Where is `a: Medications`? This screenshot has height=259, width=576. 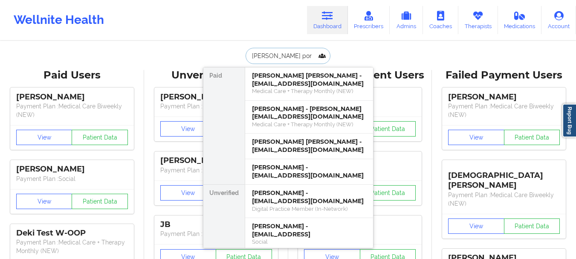
a: Medications is located at coordinates (520, 20).